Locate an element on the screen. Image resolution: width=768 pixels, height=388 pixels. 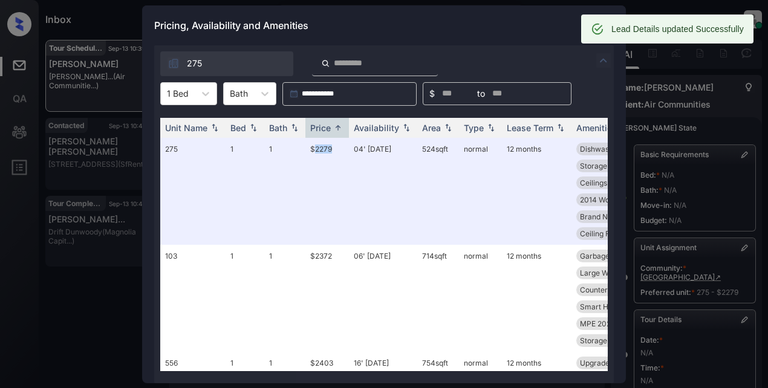
td: 275 is located at coordinates (193, 191).